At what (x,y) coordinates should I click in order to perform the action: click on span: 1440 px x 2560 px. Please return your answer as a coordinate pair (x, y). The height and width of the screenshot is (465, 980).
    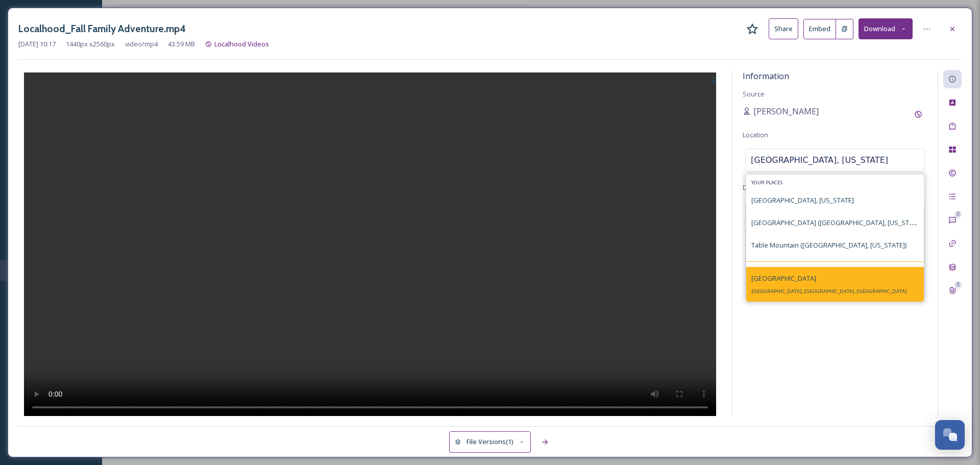
    Looking at the image, I should click on (91, 44).